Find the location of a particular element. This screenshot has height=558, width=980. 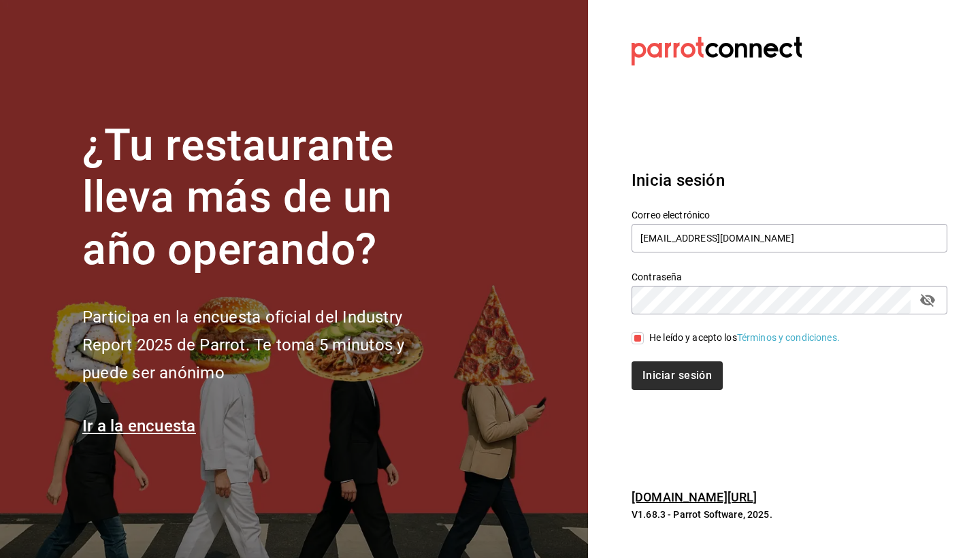

a: Términos y condiciones. is located at coordinates (788, 337).